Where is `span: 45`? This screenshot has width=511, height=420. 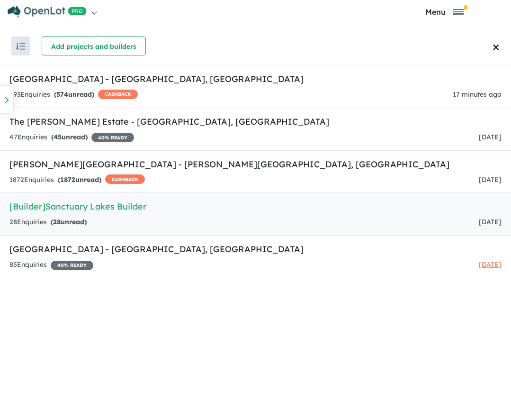 span: 45 is located at coordinates (58, 137).